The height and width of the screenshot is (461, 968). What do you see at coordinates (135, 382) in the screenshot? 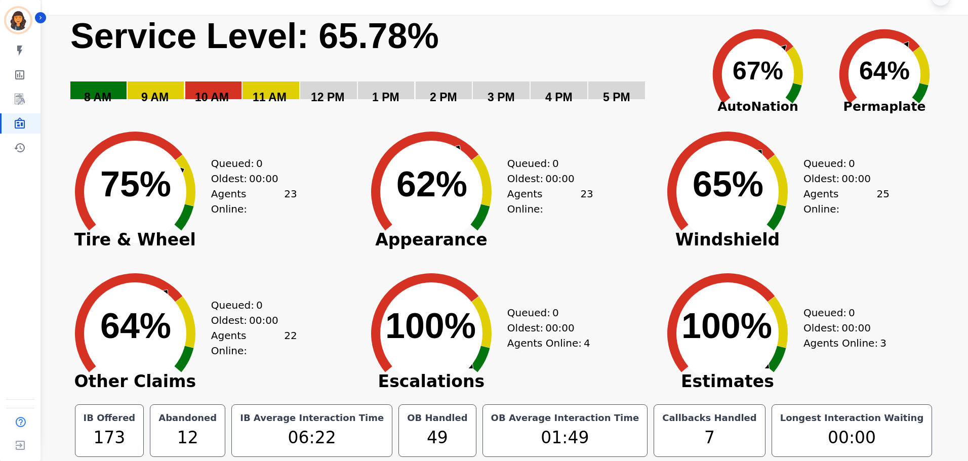
I see `span: Other Claims` at bounding box center [135, 382].